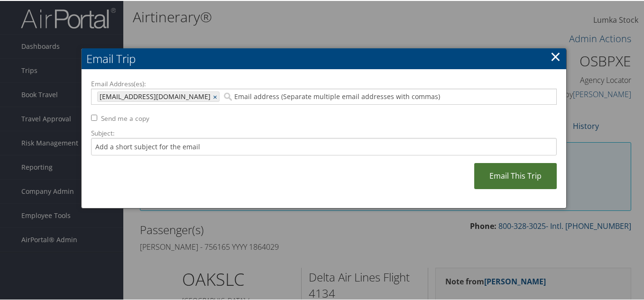 The height and width of the screenshot is (300, 644). What do you see at coordinates (380, 96) in the screenshot?
I see `input: Email address (Separate multiple email addresses with commas)` at bounding box center [380, 96].